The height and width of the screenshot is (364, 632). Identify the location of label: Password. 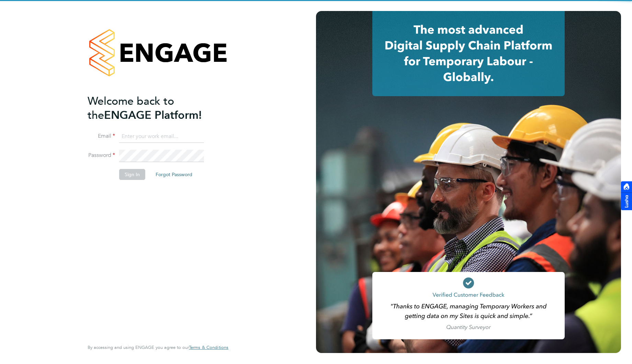
(101, 155).